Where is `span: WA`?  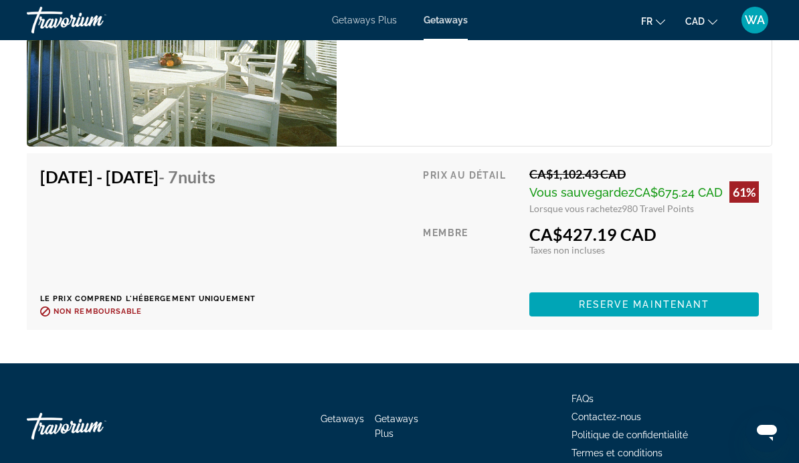 span: WA is located at coordinates (755, 20).